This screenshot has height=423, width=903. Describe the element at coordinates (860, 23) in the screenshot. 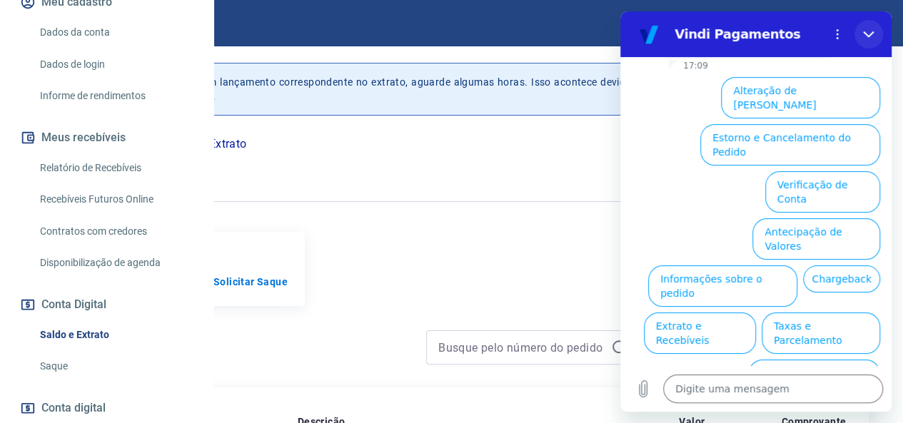

I see `button: Sair` at that location.